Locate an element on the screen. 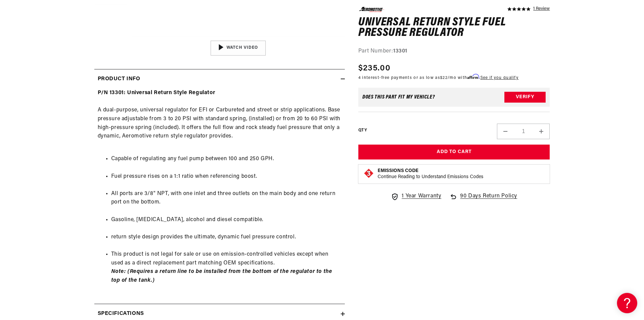 This screenshot has width=644, height=320. strong: 13301 is located at coordinates (401, 51).